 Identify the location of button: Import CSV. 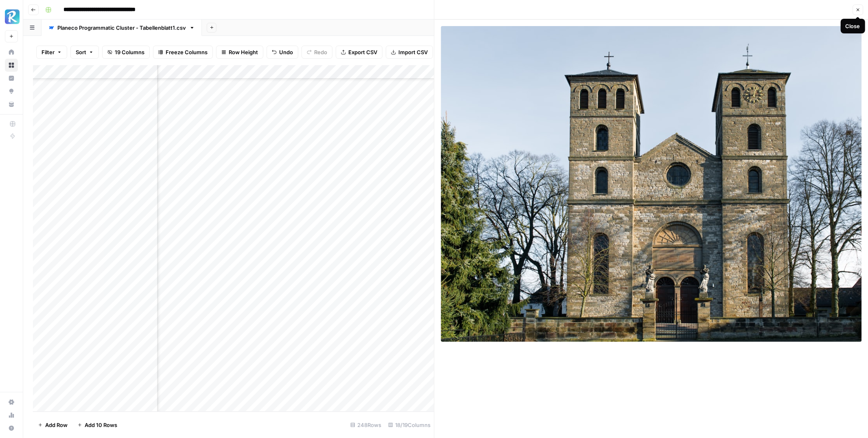
(410, 52).